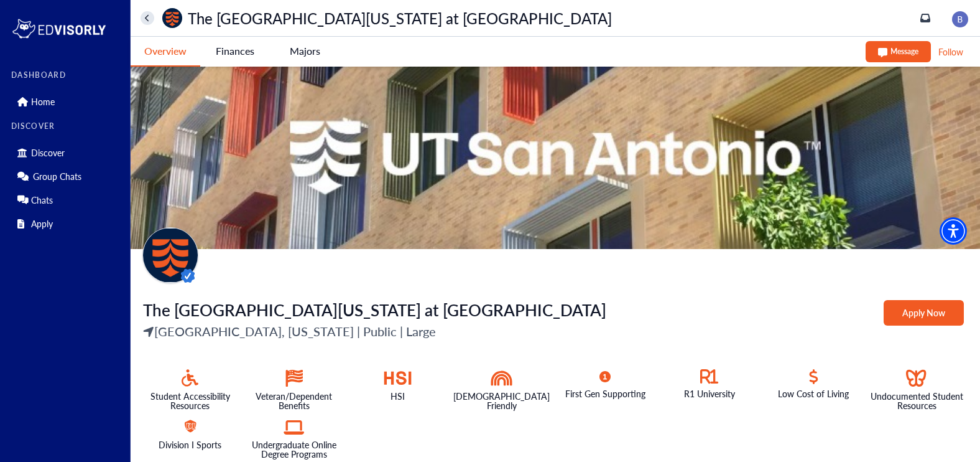  What do you see at coordinates (66, 176) in the screenshot?
I see `div: Group Chats` at bounding box center [66, 176].